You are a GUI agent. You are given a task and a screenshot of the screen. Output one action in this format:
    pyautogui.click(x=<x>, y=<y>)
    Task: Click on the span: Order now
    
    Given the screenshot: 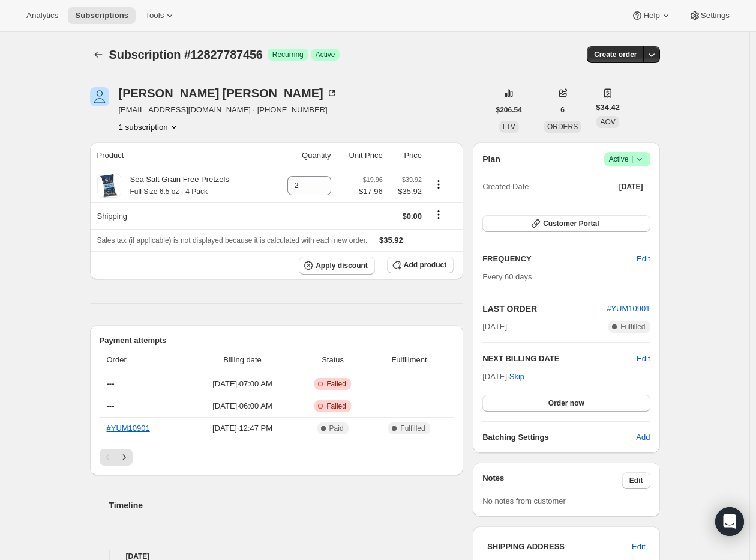 What is the action you would take?
    pyautogui.click(x=566, y=403)
    